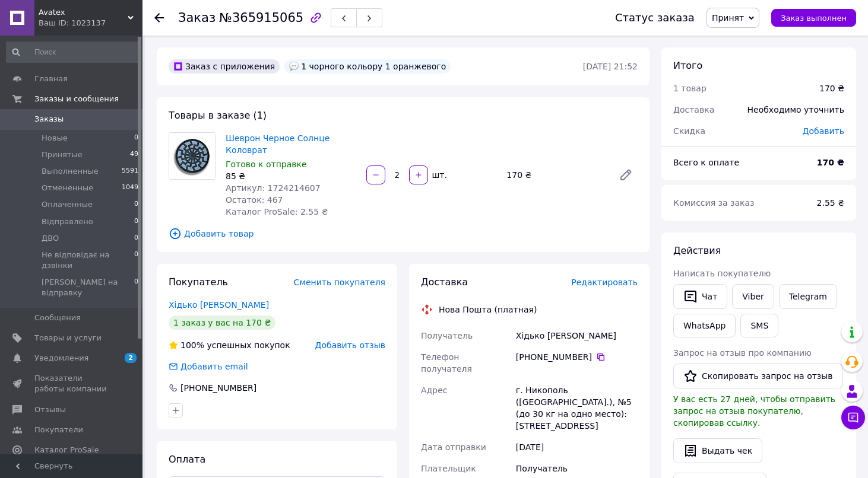 Image resolution: width=868 pixels, height=478 pixels. Describe the element at coordinates (50, 239) in the screenshot. I see `span: ДВО` at that location.